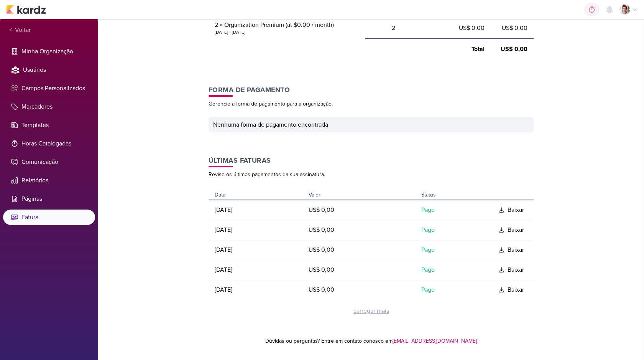 The image size is (644, 360). What do you see at coordinates (371, 104) in the screenshot?
I see `div: Gerencie a forma de pagamento para a organização.` at bounding box center [371, 104].